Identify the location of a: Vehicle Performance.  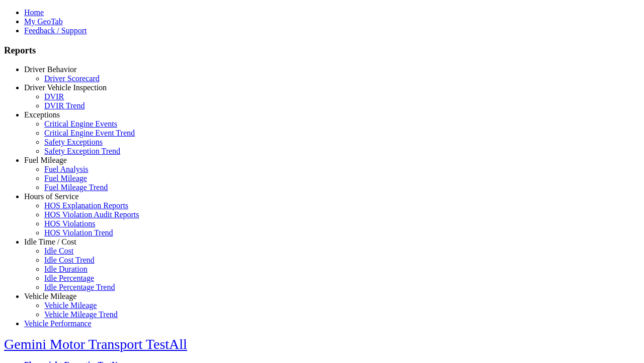
(58, 323).